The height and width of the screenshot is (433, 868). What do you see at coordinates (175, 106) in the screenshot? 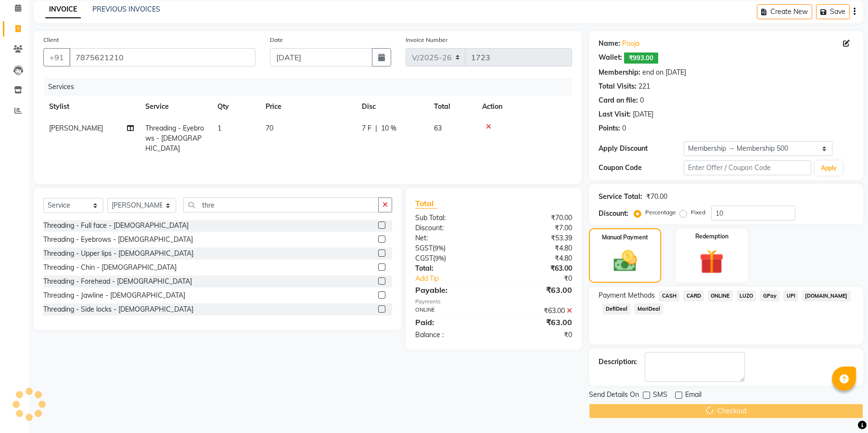
I see `th: Service` at bounding box center [175, 106].